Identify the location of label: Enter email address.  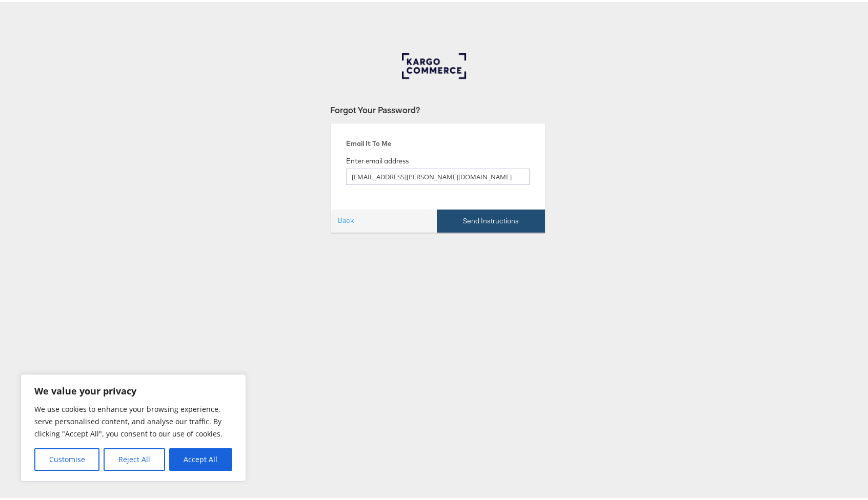
(377, 159).